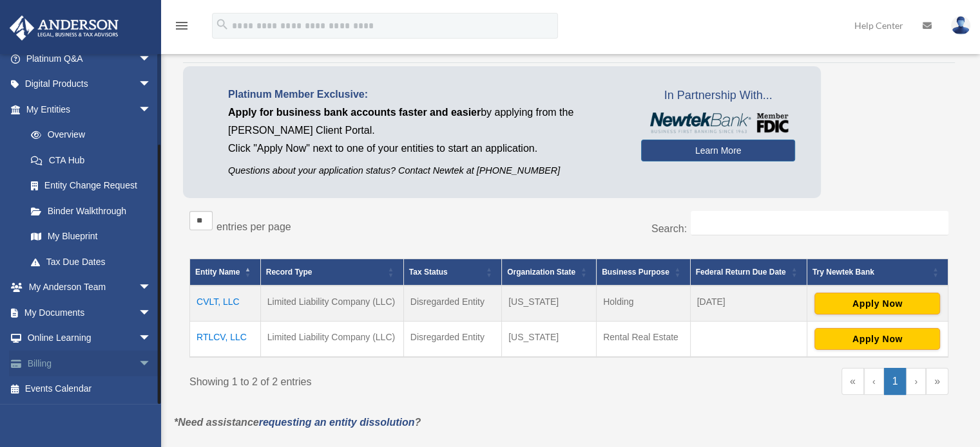 Image resolution: width=980 pixels, height=447 pixels. What do you see at coordinates (425, 95) in the screenshot?
I see `p: Platinum Member Exclusive:` at bounding box center [425, 95].